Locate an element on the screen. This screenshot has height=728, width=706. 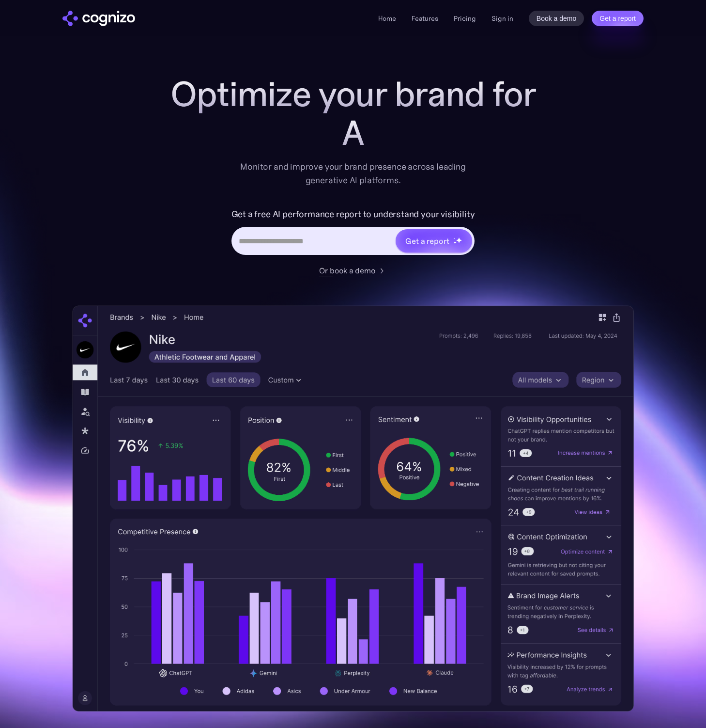
a: Or book a demo is located at coordinates (353, 270).